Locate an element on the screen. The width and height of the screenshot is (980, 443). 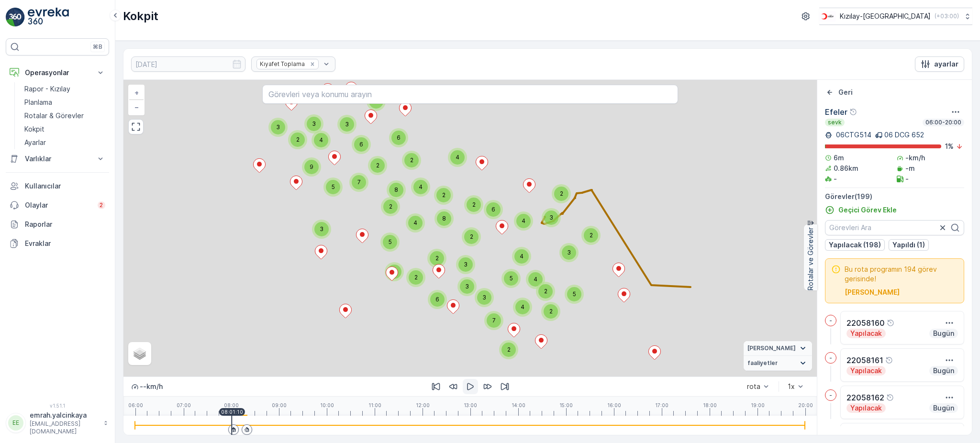
p: Ayarlar is located at coordinates (35, 143).